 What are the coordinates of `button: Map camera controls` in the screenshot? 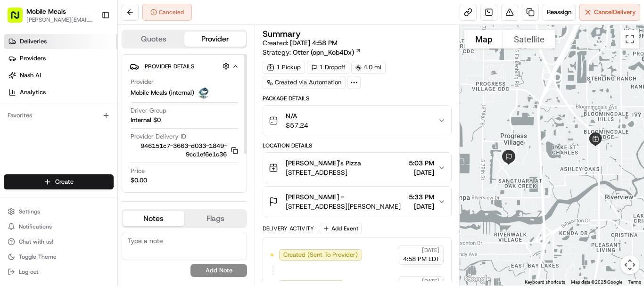 It's located at (630, 265).